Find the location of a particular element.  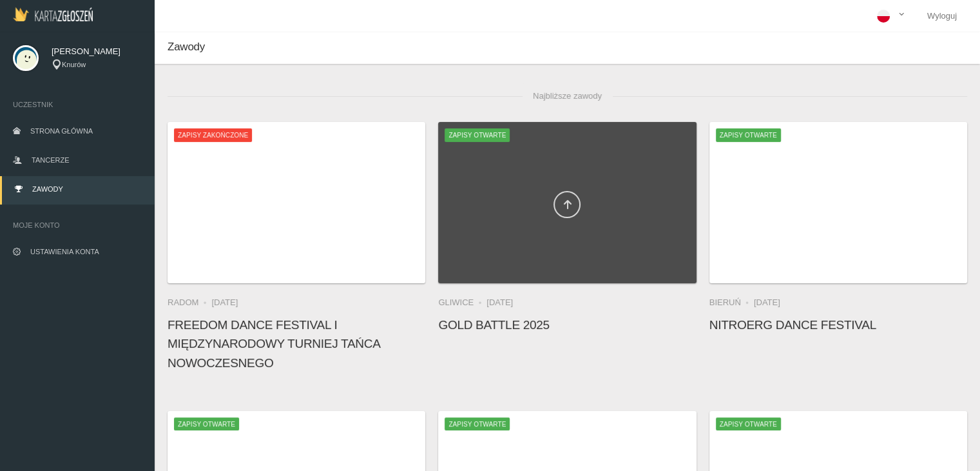

h4: FREEDOM DANCE FESTIVAL I Międzynarodowy Turniej Tańca Nowoczesnego is located at coordinates (296, 344).